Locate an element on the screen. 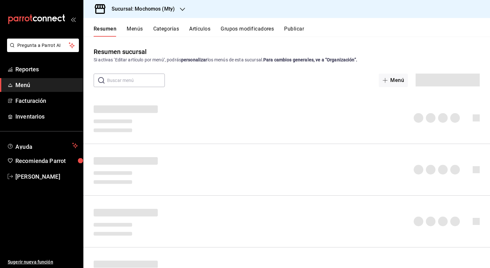  button: Artículos is located at coordinates (200, 31).